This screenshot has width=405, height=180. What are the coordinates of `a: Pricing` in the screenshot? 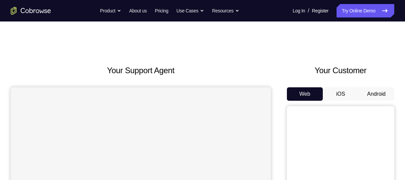 It's located at (162, 11).